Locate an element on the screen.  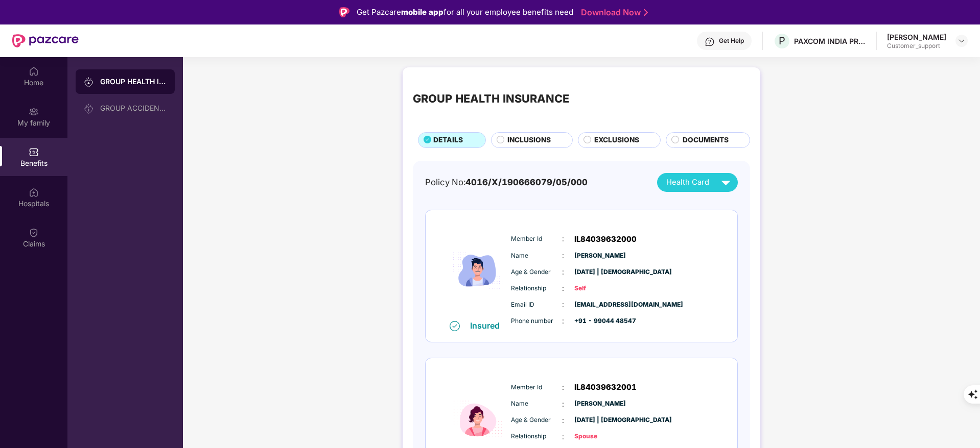
span: +91 - 99044 48547 is located at coordinates (600, 321).